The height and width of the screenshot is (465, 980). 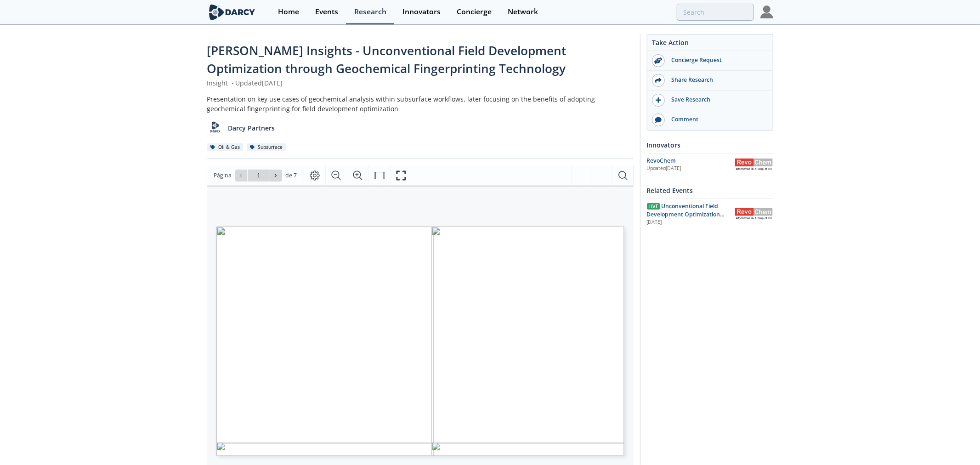 I want to click on img: logo-wide.svg, so click(x=232, y=12).